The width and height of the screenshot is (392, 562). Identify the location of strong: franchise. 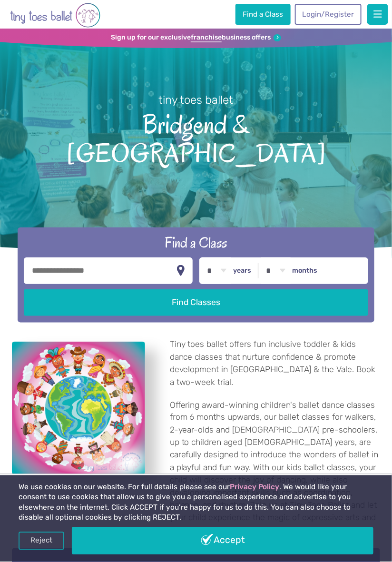
(206, 38).